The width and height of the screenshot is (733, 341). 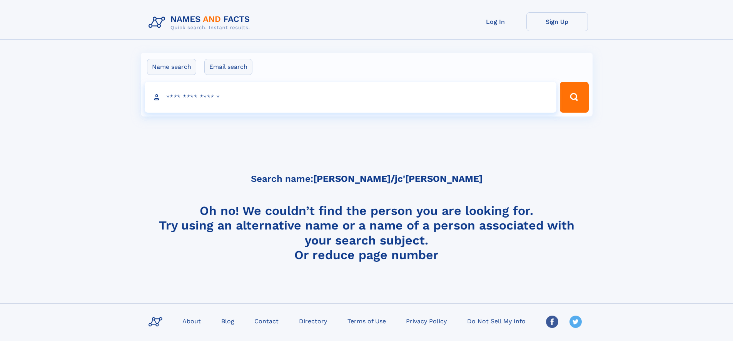 What do you see at coordinates (351, 97) in the screenshot?
I see `input: search input` at bounding box center [351, 97].